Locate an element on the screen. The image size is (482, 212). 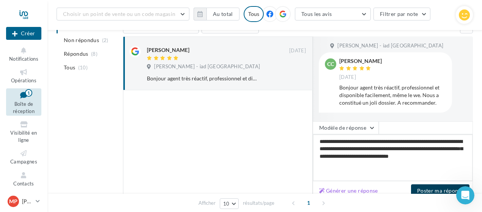
p: 1 étape terminée sur 3 is located at coordinates (38, 104).